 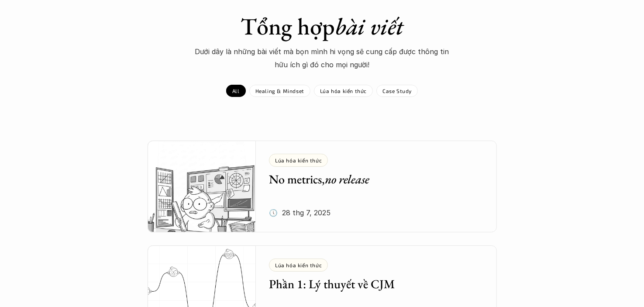 I want to click on em: no release, so click(x=347, y=179).